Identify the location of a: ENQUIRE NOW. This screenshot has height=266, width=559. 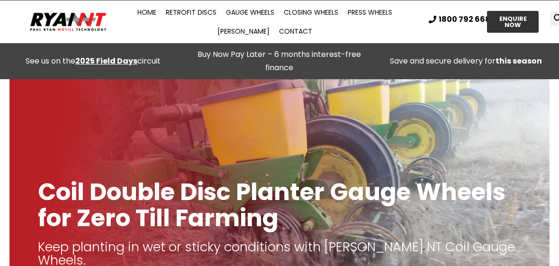
(512, 22).